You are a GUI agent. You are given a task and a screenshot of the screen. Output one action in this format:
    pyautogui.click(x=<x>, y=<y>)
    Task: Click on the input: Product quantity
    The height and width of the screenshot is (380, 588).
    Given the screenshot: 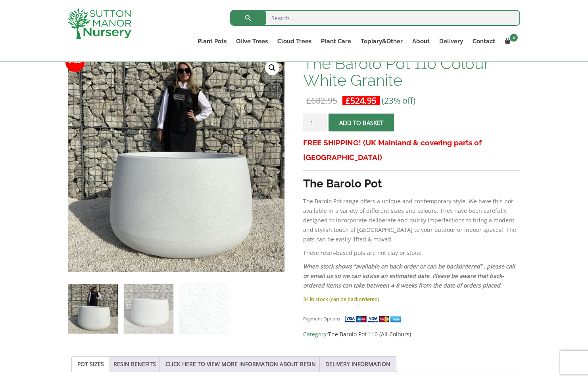 What is the action you would take?
    pyautogui.click(x=315, y=122)
    